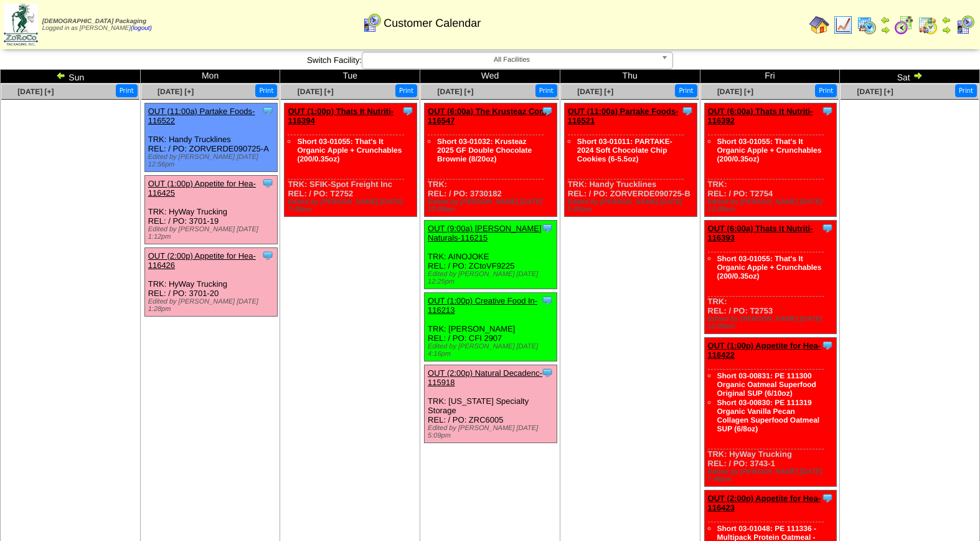 The height and width of the screenshot is (541, 980). Describe the element at coordinates (761, 116) in the screenshot. I see `a: OUT (6:00a) Thats It Nutriti-116392` at that location.